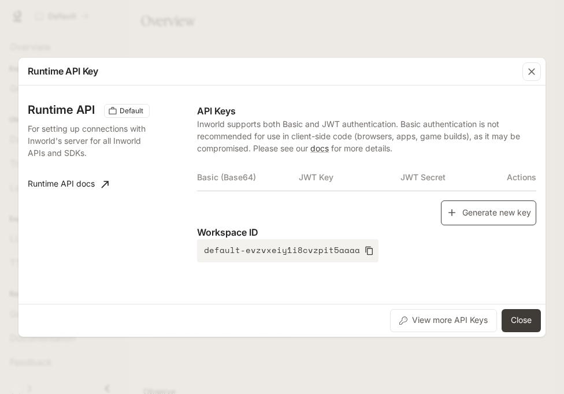  I want to click on th: Basic (Base64), so click(248, 177).